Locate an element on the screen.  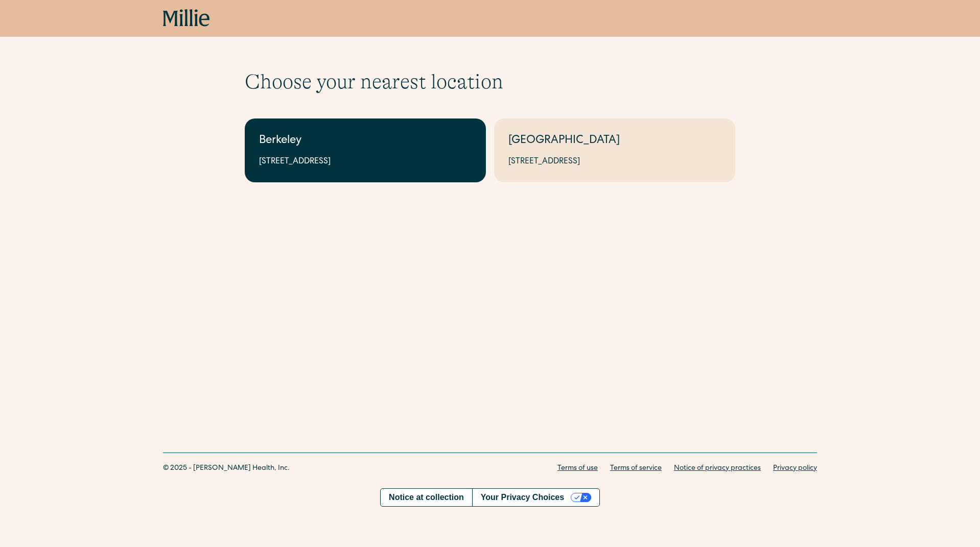
a: Notice at collection is located at coordinates (427, 497).